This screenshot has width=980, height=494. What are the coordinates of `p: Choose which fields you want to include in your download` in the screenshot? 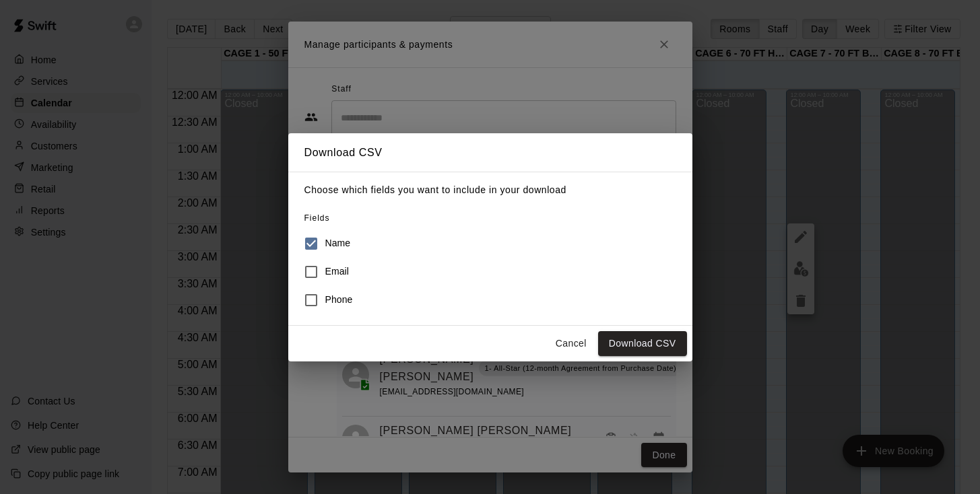 It's located at (490, 190).